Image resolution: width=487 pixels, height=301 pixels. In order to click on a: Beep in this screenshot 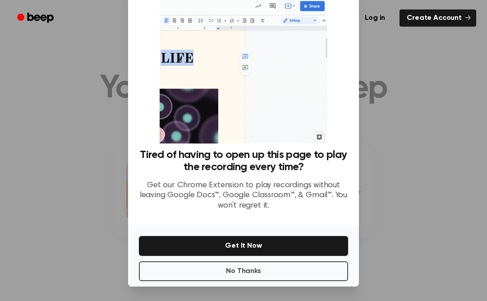, I will do `click(36, 18)`.